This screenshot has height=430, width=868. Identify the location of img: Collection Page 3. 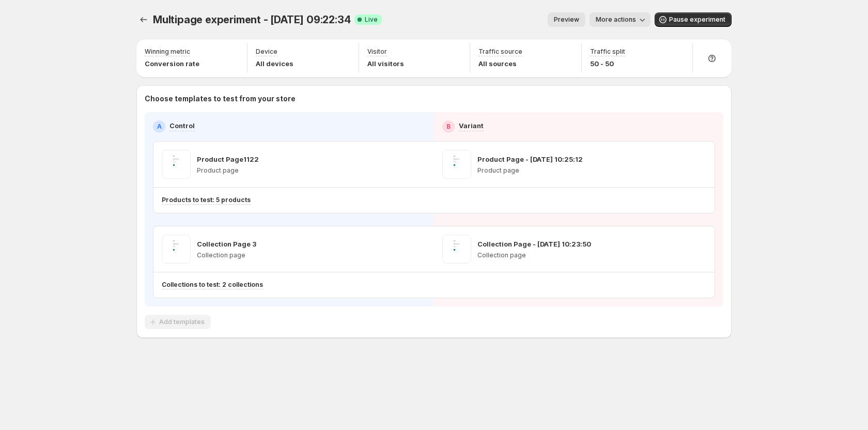
(176, 249).